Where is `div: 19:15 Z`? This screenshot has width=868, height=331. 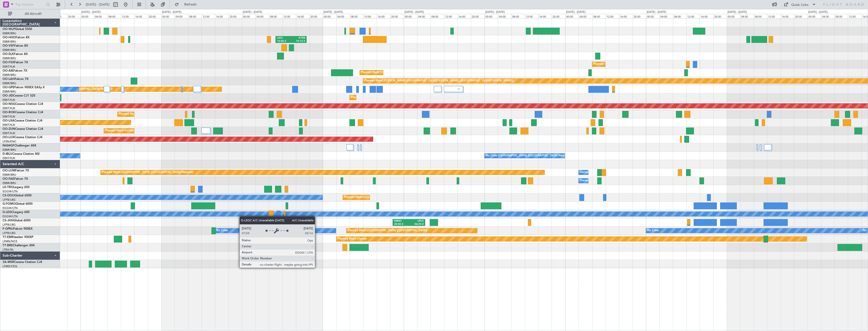
div: 19:15 Z is located at coordinates (298, 41).